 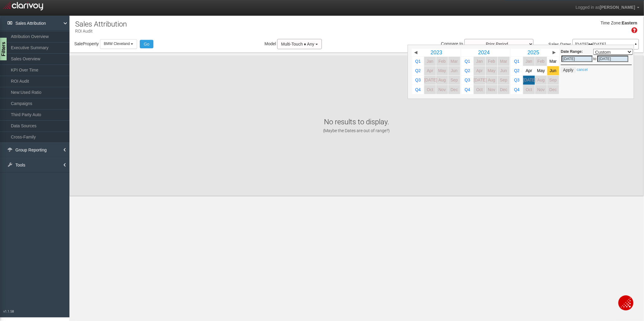 I want to click on h1: Sales Attribution, so click(x=101, y=24).